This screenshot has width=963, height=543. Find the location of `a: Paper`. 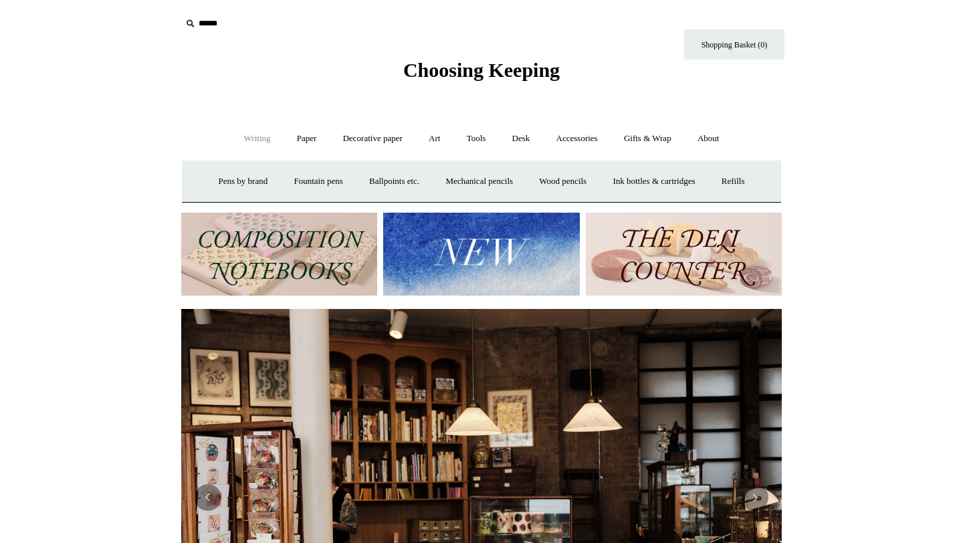

a: Paper is located at coordinates (307, 138).